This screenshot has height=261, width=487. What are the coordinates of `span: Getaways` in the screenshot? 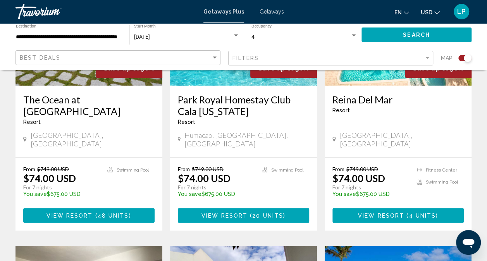 It's located at (272, 12).